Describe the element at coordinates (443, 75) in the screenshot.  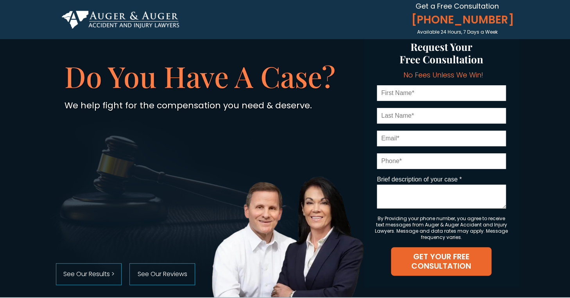
I see `span: No Fees Unless We Win!` at that location.